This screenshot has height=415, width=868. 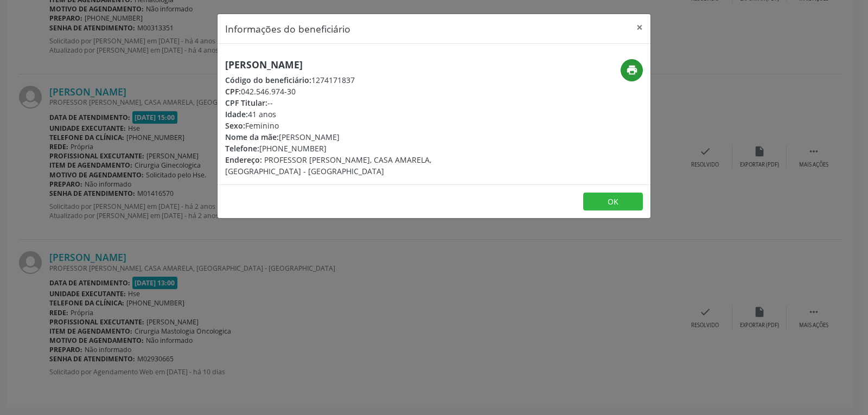 I want to click on span: CPF:, so click(x=232, y=91).